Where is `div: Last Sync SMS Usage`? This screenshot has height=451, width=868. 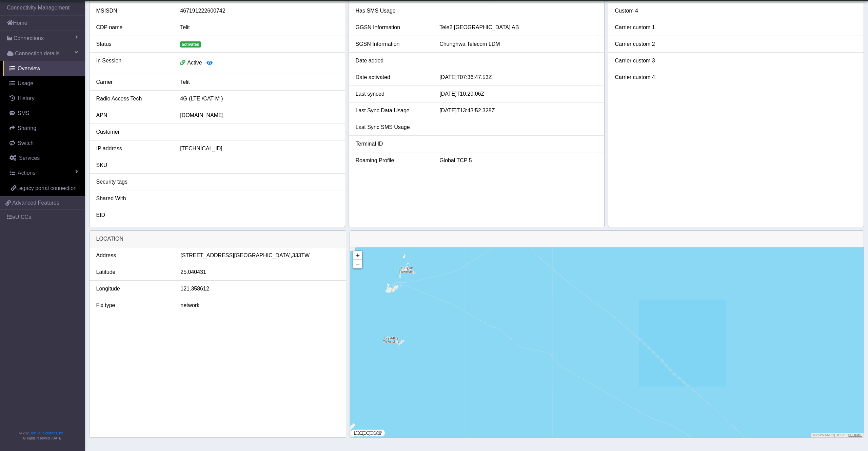 div: Last Sync SMS Usage is located at coordinates (393, 127).